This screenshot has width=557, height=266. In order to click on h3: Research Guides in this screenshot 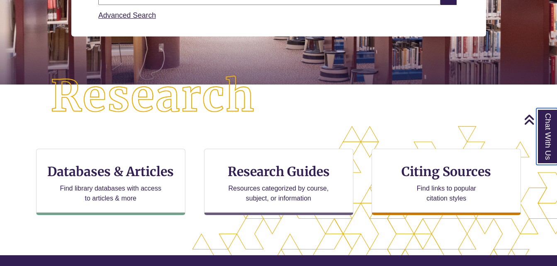, I will do `click(279, 172)`.